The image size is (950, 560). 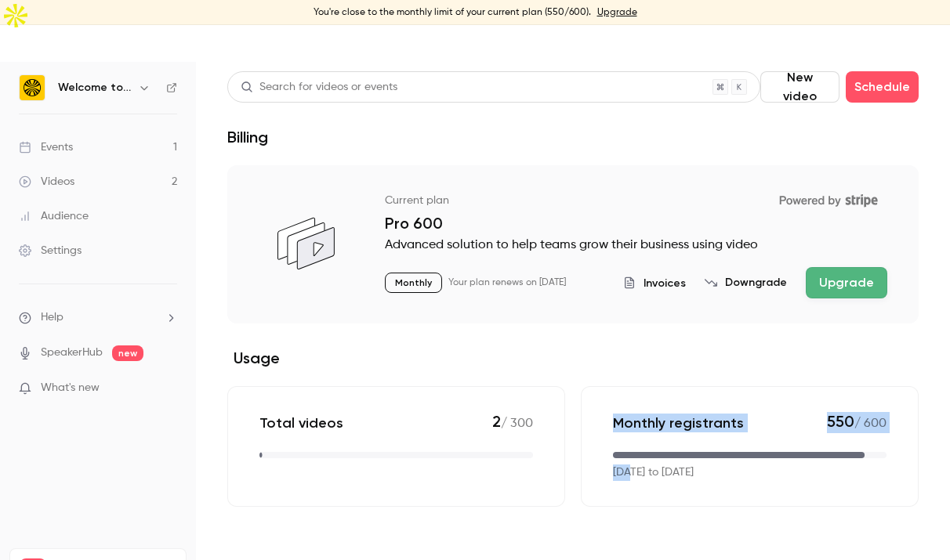 I want to click on span: Help, so click(x=52, y=317).